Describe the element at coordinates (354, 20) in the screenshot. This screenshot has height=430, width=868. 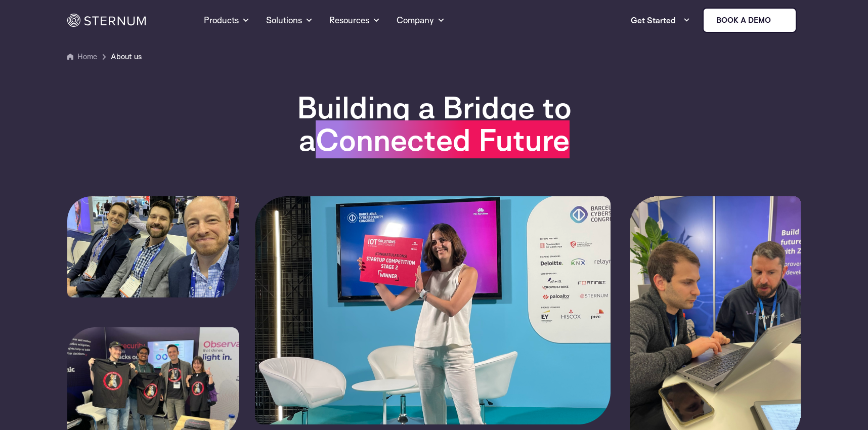
I see `a: Resources` at that location.